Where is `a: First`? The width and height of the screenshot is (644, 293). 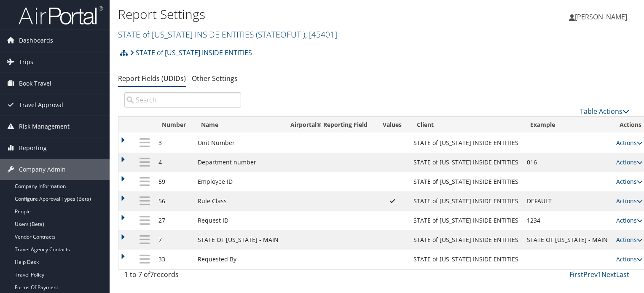
a: First is located at coordinates (576, 274).